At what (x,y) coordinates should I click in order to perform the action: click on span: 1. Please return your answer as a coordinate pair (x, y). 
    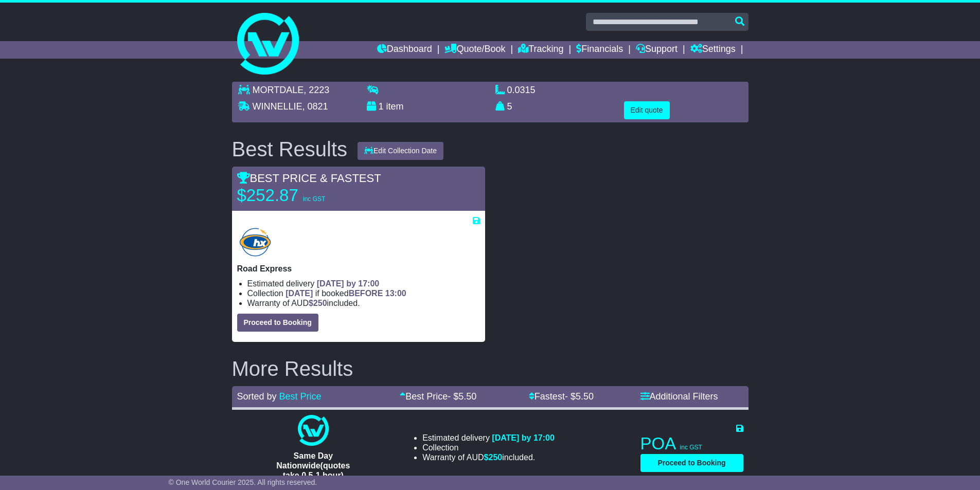
    Looking at the image, I should click on (381, 106).